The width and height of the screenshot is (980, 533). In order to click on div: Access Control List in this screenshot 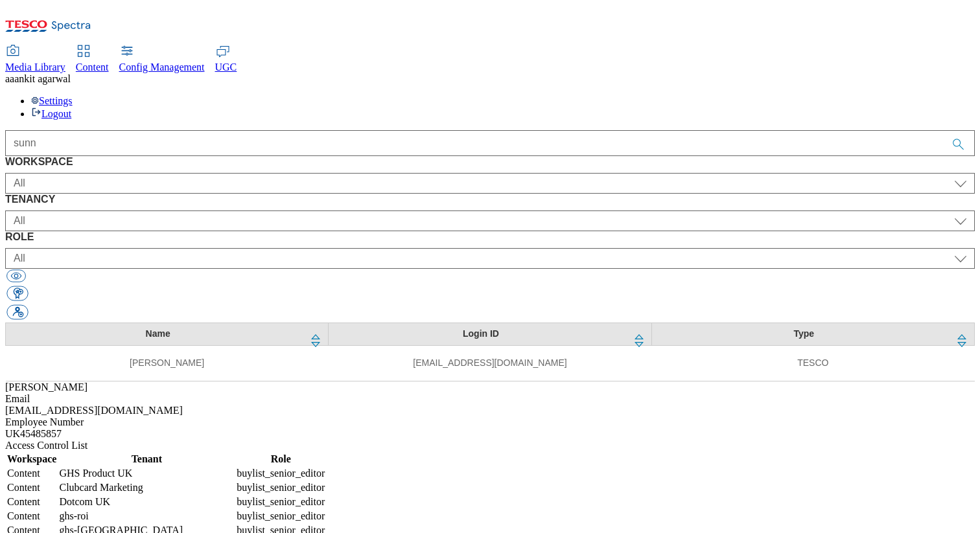, I will do `click(490, 446)`.